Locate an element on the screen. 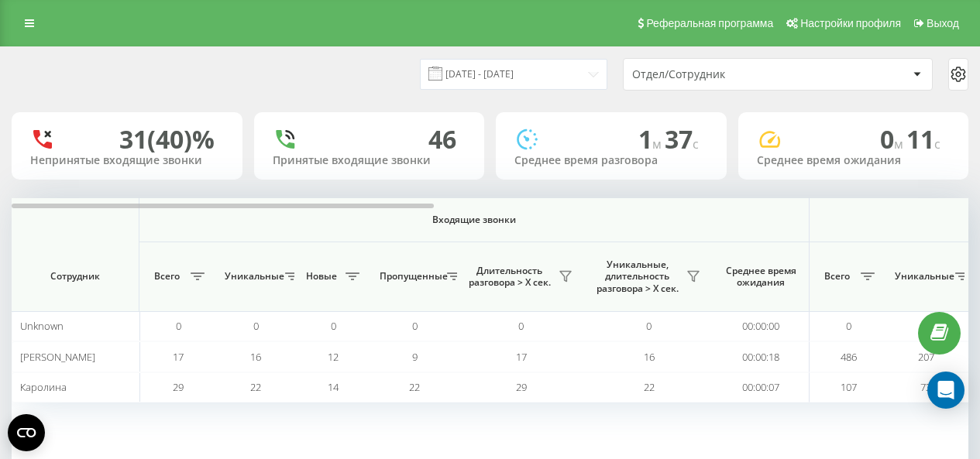 The width and height of the screenshot is (980, 459). span: 9 is located at coordinates (414, 357).